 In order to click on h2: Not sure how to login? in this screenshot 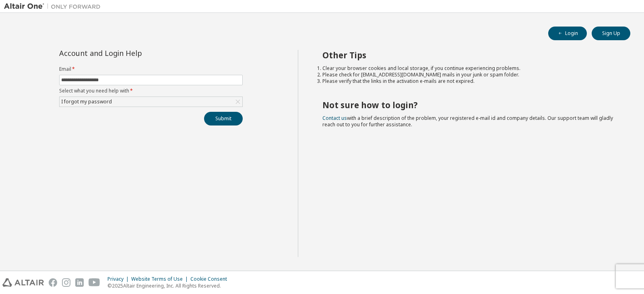, I will do `click(470, 105)`.